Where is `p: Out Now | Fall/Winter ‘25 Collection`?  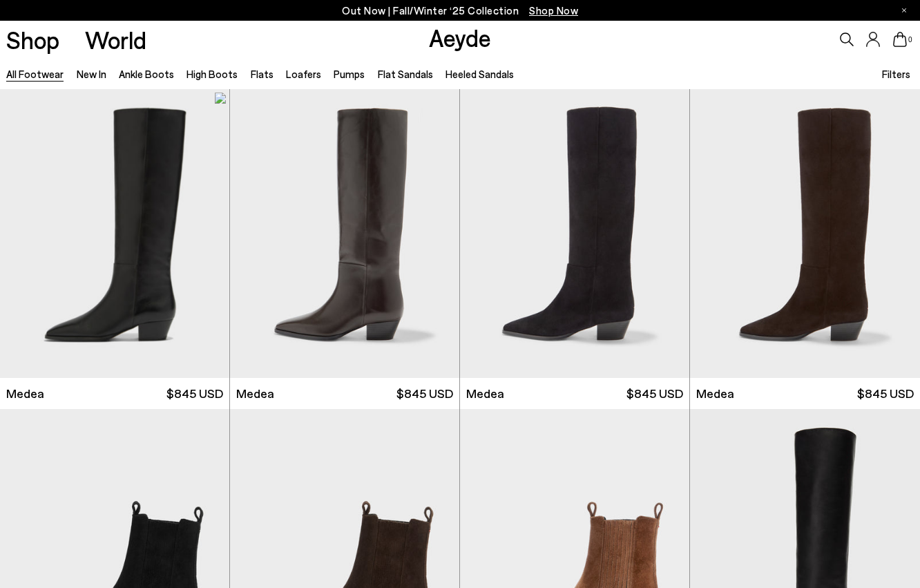
p: Out Now | Fall/Winter ‘25 Collection is located at coordinates (460, 10).